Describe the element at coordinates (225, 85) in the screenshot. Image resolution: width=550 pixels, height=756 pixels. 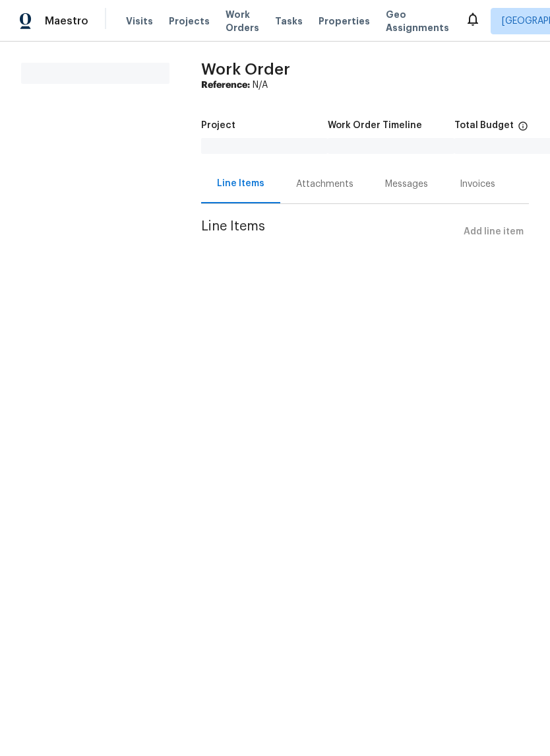
I see `b: Reference:` at that location.